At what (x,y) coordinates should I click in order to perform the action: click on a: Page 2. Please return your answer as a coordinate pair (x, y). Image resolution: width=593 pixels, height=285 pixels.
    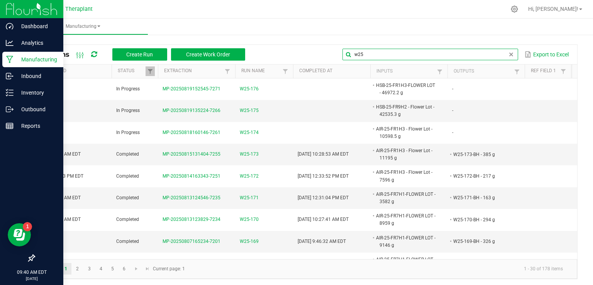
    Looking at the image, I should click on (77, 269).